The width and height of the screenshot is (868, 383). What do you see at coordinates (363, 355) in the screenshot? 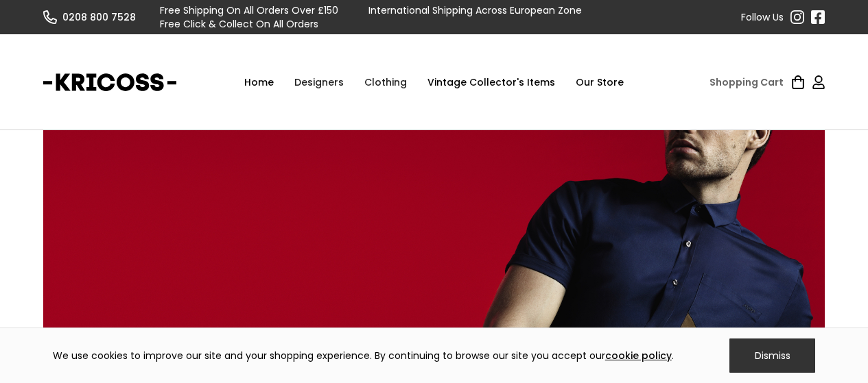
I see `div: We use cookies to improve our site and your shopping experience. By continuing to browse our site...` at bounding box center [363, 355].